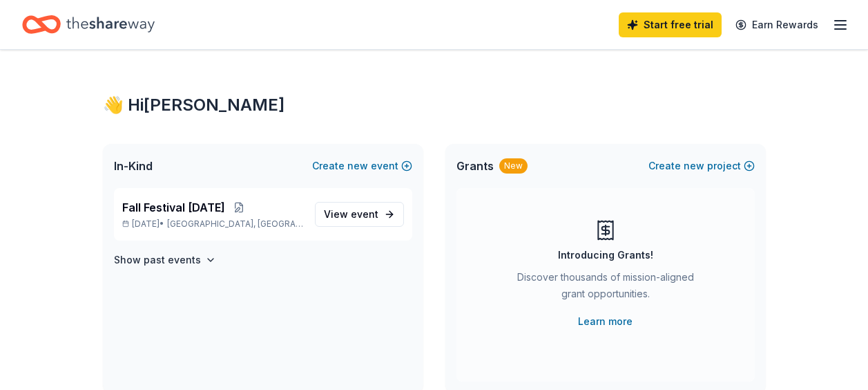 The image size is (868, 390). What do you see at coordinates (513, 166) in the screenshot?
I see `div: New` at bounding box center [513, 166].